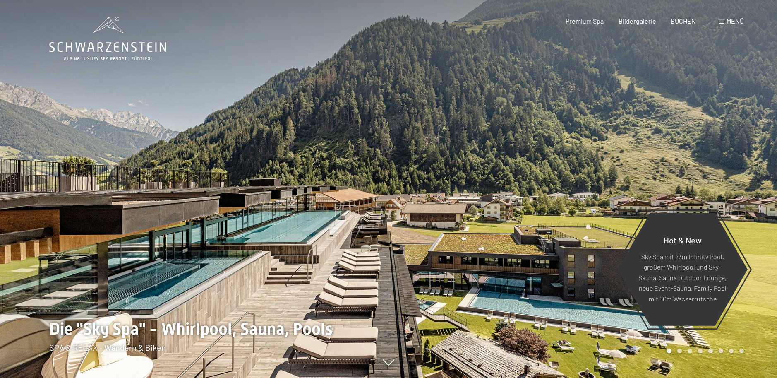 The width and height of the screenshot is (777, 378). I want to click on div: Carousel Page 3, so click(689, 350).